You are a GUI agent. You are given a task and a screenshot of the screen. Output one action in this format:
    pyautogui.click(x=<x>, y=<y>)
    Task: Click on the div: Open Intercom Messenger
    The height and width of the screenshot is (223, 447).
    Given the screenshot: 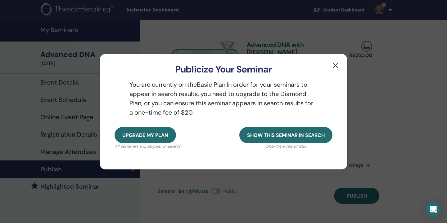 What is the action you would take?
    pyautogui.click(x=433, y=210)
    